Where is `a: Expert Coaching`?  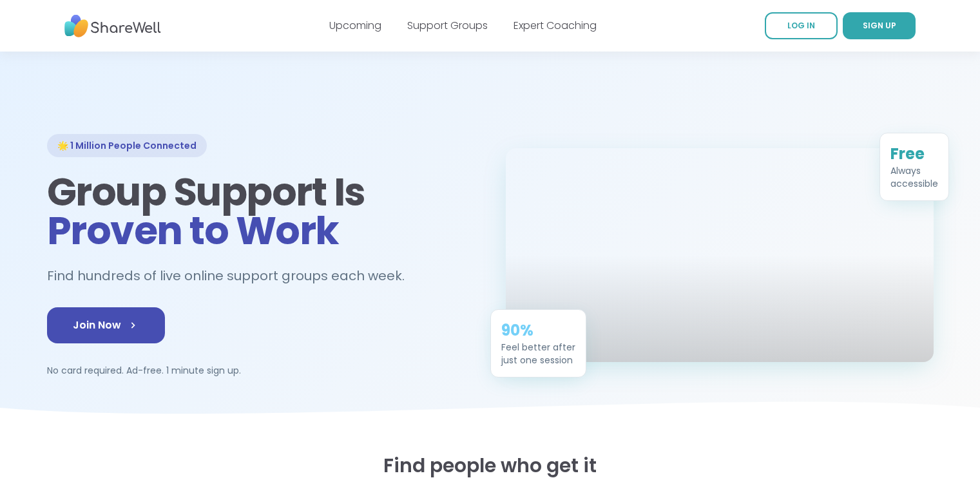 a: Expert Coaching is located at coordinates (555, 25).